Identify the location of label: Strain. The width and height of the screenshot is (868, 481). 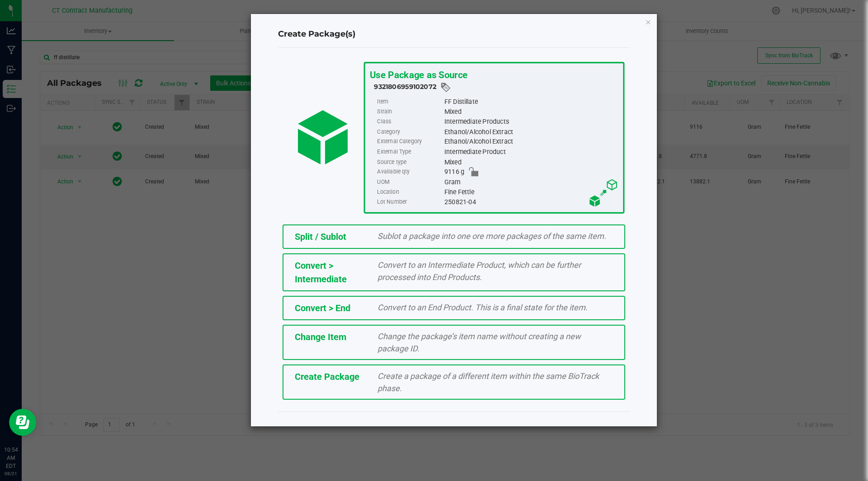
(409, 112).